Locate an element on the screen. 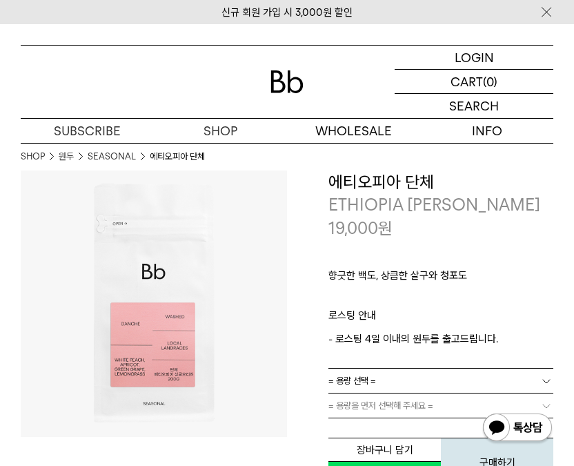 The image size is (574, 466). p: WHOLESALE is located at coordinates (353, 130).